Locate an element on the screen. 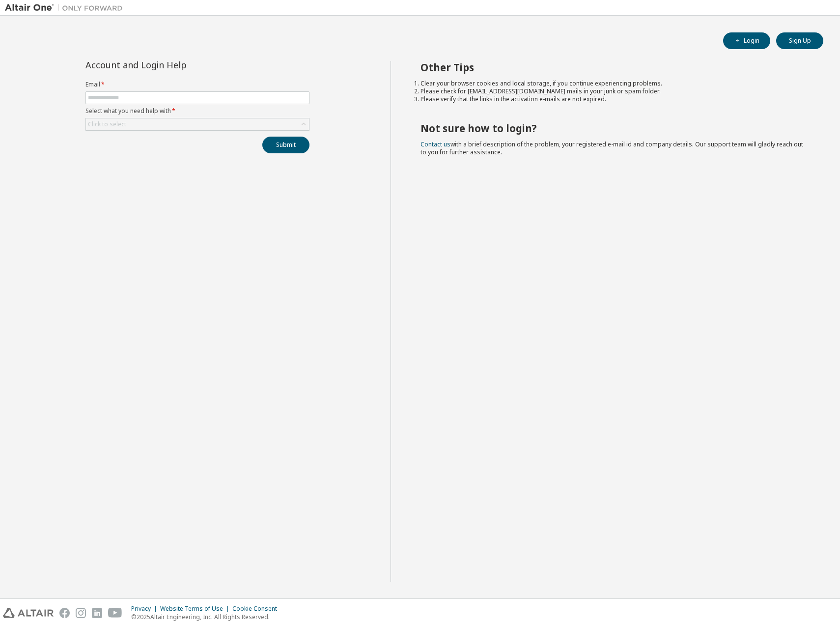 Image resolution: width=840 pixels, height=627 pixels. h2: Other Tips is located at coordinates (613, 67).